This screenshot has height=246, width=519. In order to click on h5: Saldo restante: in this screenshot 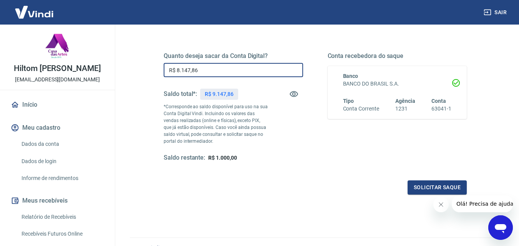, I will do `click(184, 158)`.